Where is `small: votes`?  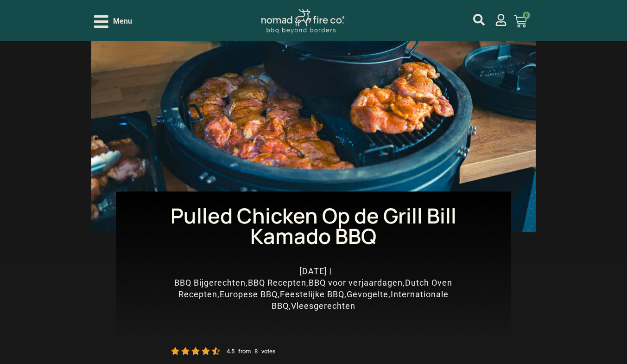 small: votes is located at coordinates (269, 351).